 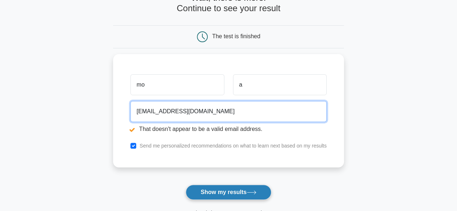 What do you see at coordinates (280, 85) in the screenshot?
I see `input: Last name` at bounding box center [280, 85].